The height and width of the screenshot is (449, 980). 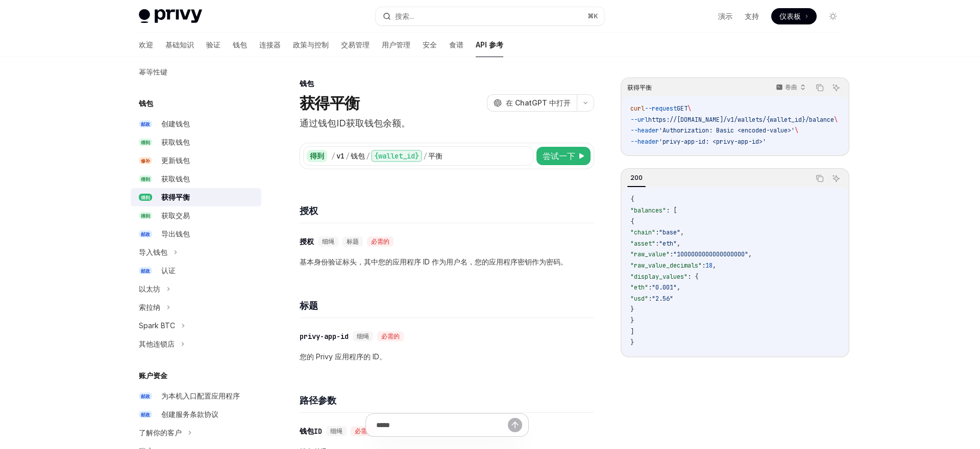 I want to click on font: 更新钱包, so click(x=175, y=160).